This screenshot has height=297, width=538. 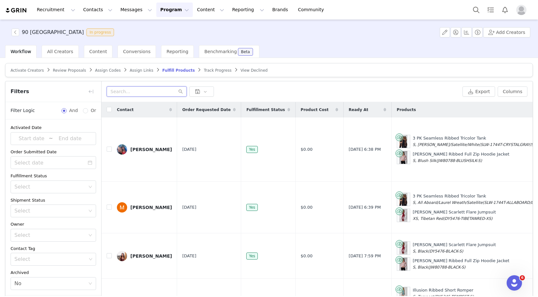 What do you see at coordinates (217, 70) in the screenshot?
I see `span: Track Progress` at bounding box center [217, 70].